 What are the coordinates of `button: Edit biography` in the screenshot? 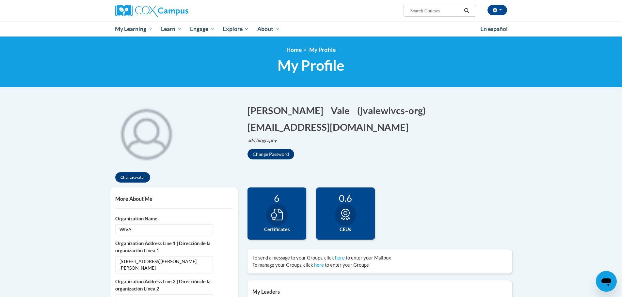 It's located at (265, 141).